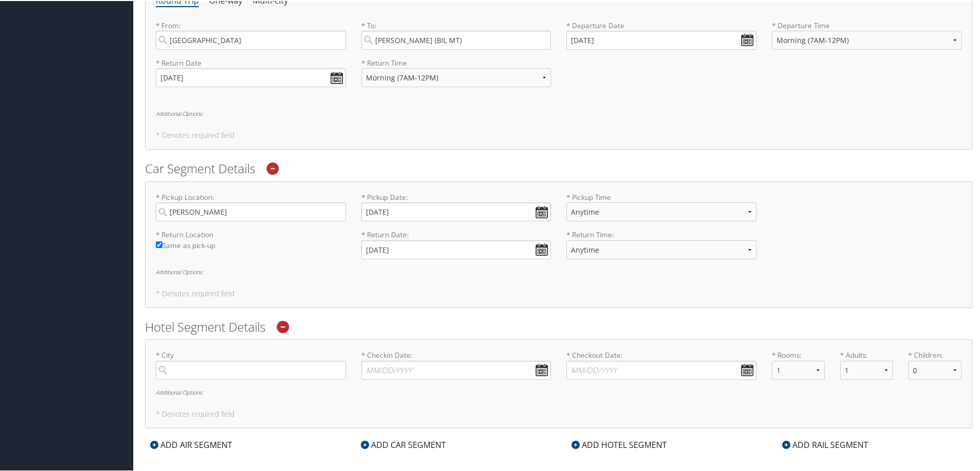 This screenshot has height=471, width=980. I want to click on input: Same as pick-up, so click(159, 244).